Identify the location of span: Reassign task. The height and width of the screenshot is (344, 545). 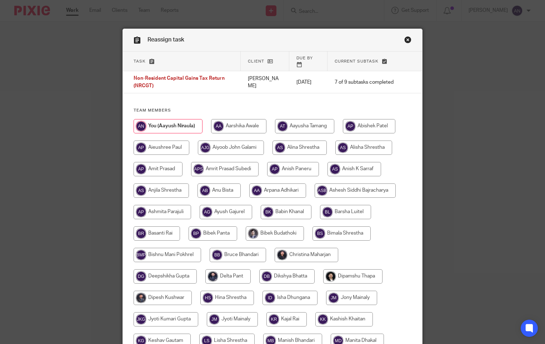
(166, 40).